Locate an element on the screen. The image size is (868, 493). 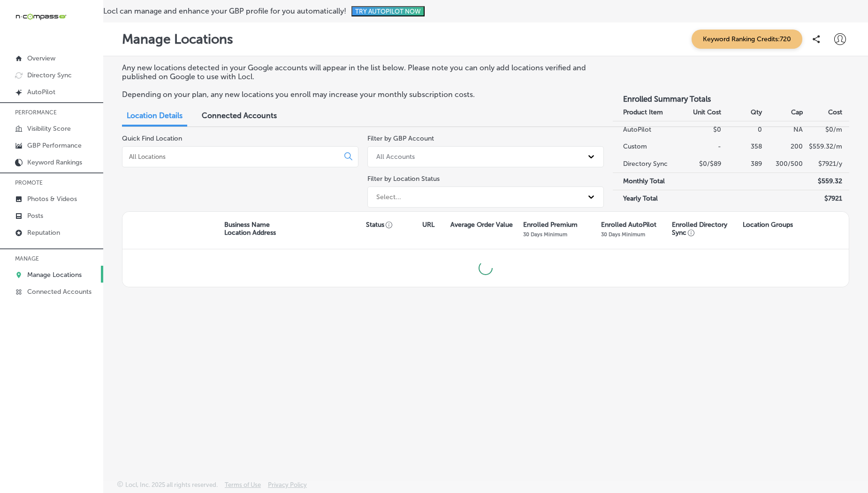
p: Average Order Value is located at coordinates (481, 225).